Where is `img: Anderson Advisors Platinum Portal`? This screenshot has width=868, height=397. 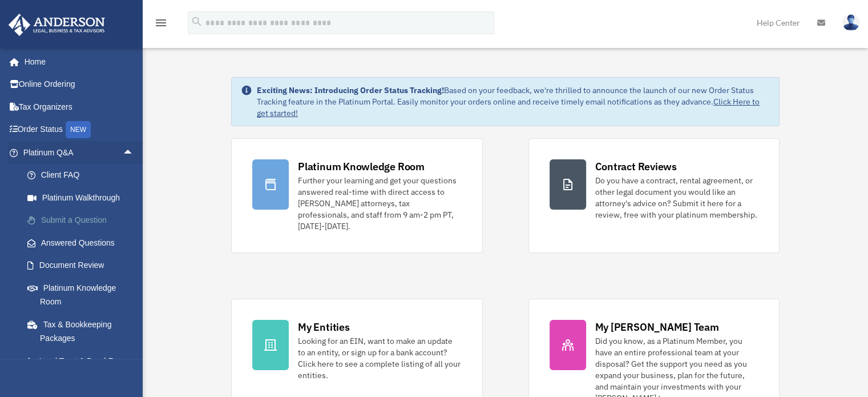
img: Anderson Advisors Platinum Portal is located at coordinates (57, 24).